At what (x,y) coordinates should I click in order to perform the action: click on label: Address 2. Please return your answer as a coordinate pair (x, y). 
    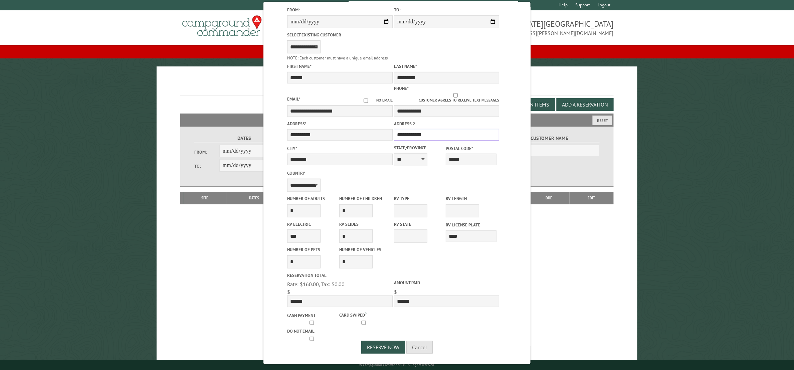
    Looking at the image, I should click on (447, 123).